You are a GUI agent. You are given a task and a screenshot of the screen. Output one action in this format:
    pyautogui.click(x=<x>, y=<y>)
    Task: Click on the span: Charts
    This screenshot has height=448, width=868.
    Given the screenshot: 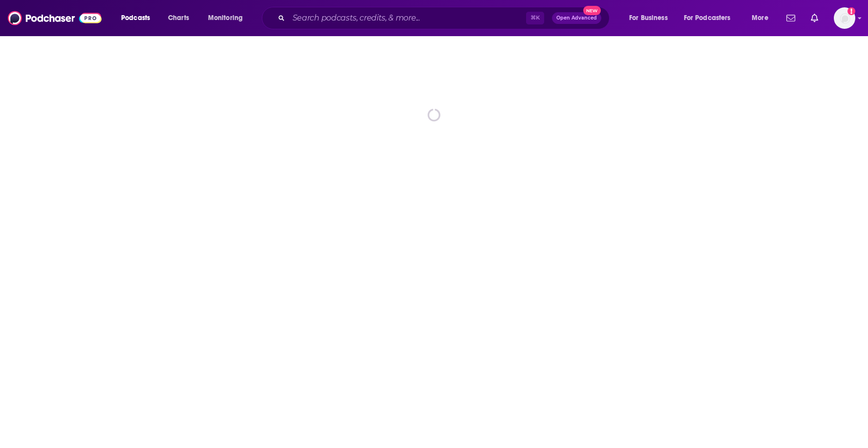 What is the action you would take?
    pyautogui.click(x=179, y=18)
    